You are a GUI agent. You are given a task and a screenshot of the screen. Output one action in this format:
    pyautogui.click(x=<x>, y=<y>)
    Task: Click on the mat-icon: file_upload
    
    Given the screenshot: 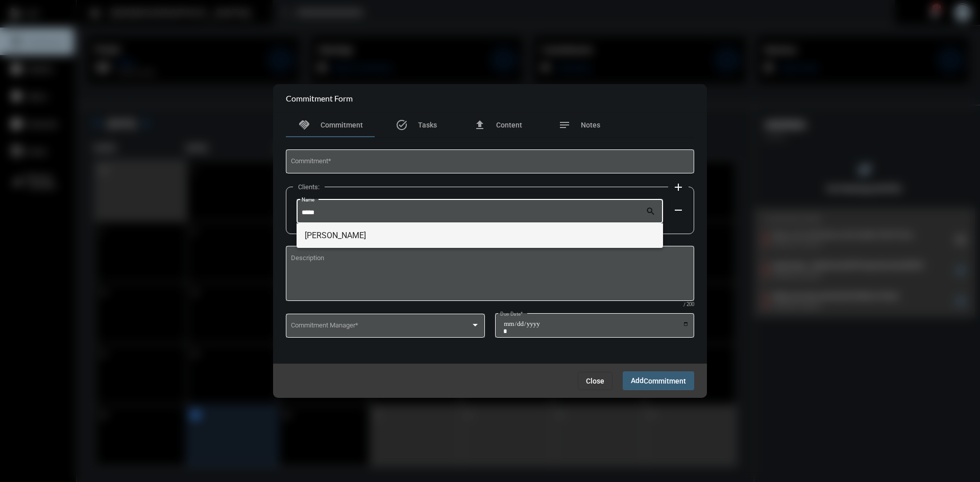 What is the action you would take?
    pyautogui.click(x=480, y=125)
    